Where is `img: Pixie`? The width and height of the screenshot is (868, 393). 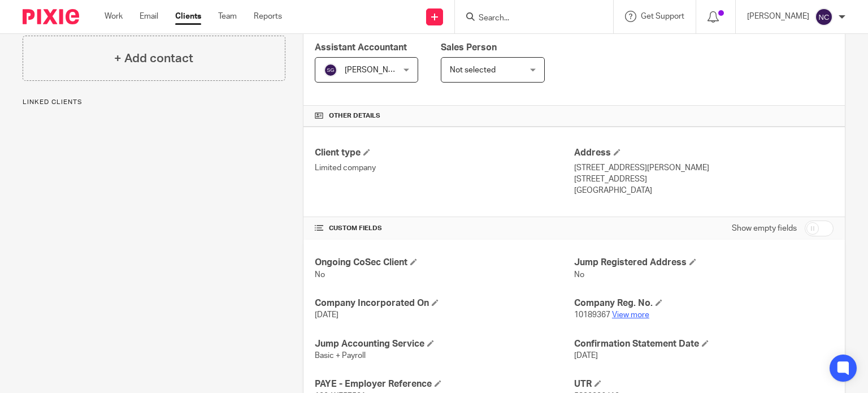 img: Pixie is located at coordinates (51, 16).